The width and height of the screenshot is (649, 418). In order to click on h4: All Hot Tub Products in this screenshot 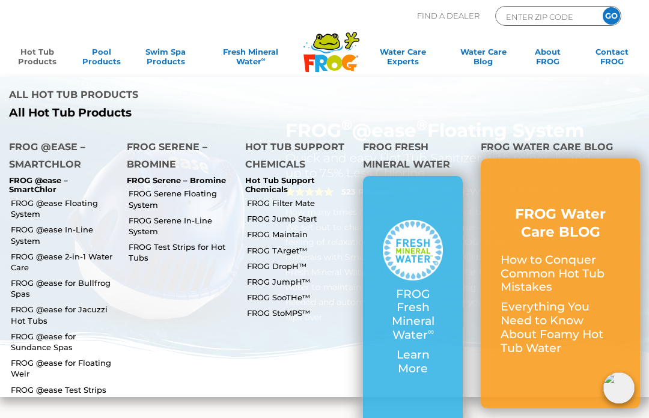, I will do `click(162, 96)`.